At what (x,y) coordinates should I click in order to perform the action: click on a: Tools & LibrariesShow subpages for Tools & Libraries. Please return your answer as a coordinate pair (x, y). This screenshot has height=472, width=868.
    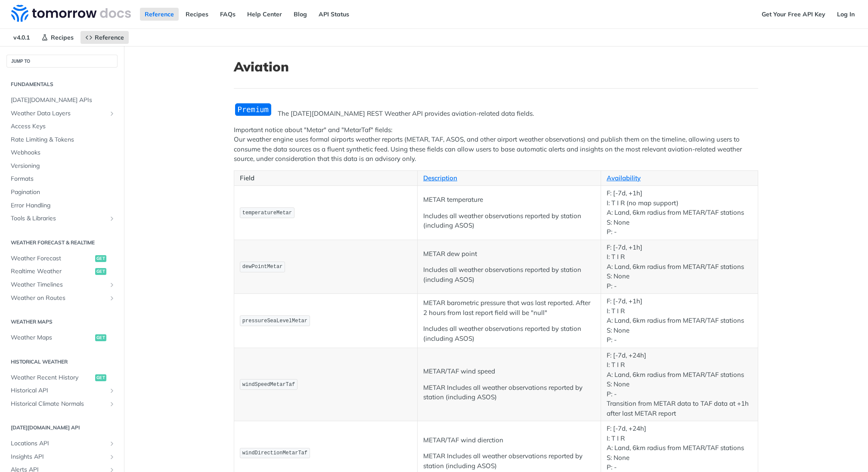
    Looking at the image, I should click on (62, 218).